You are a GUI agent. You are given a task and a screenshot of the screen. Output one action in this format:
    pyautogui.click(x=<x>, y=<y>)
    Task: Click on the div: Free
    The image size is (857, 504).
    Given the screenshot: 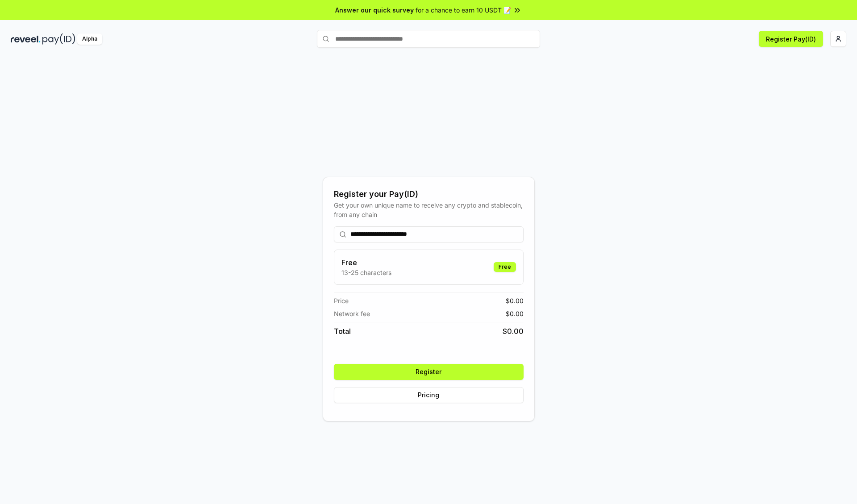 What is the action you would take?
    pyautogui.click(x=505, y=267)
    